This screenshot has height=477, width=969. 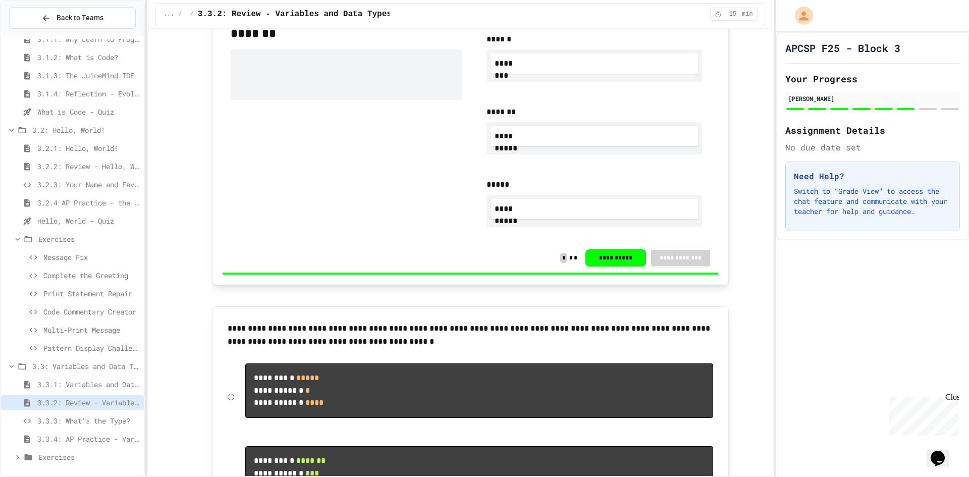 I want to click on span: 3.3.3: What's the Type?, so click(x=88, y=421).